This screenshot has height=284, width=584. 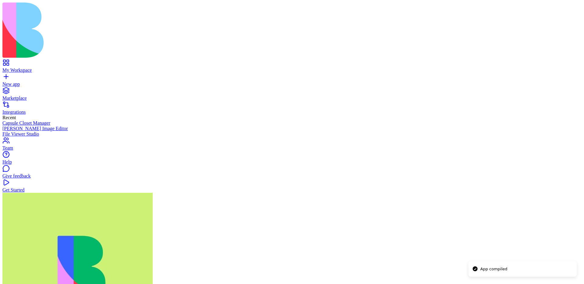 What do you see at coordinates (125, 30) in the screenshot?
I see `img: logo` at bounding box center [125, 30].